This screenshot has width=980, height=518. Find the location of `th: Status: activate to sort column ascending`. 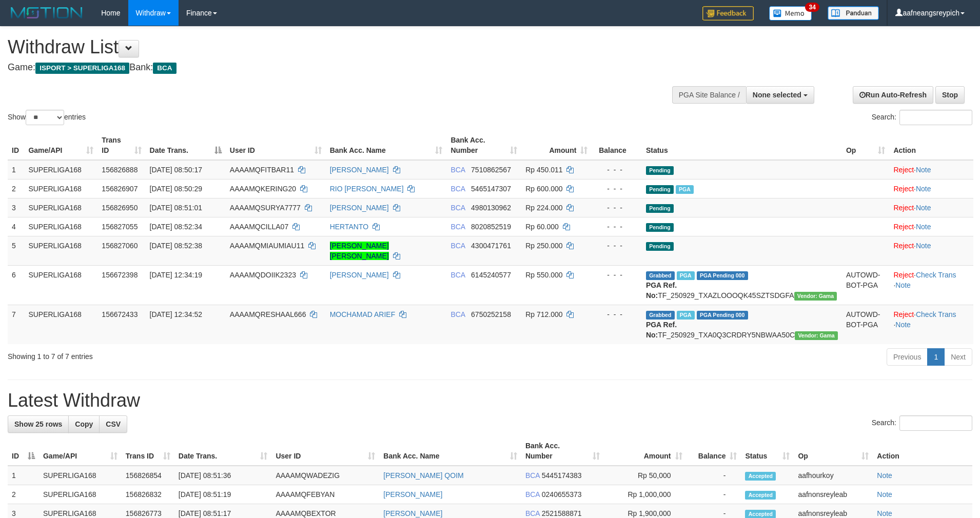

th: Status: activate to sort column ascending is located at coordinates (768, 451).